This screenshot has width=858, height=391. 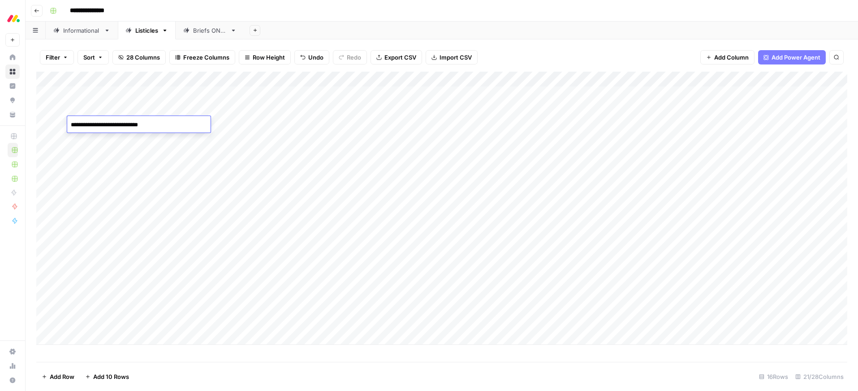 What do you see at coordinates (452, 57) in the screenshot?
I see `button: Import CSV` at bounding box center [452, 57].